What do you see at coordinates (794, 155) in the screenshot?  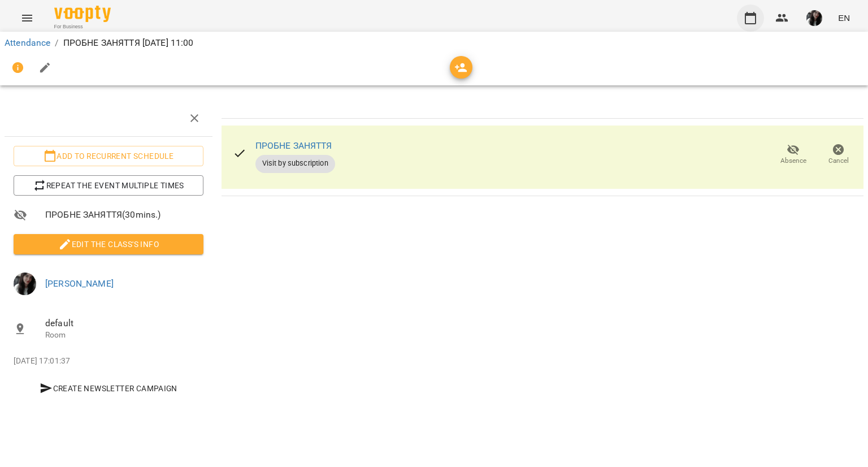 I see `button: Absence` at bounding box center [794, 155].